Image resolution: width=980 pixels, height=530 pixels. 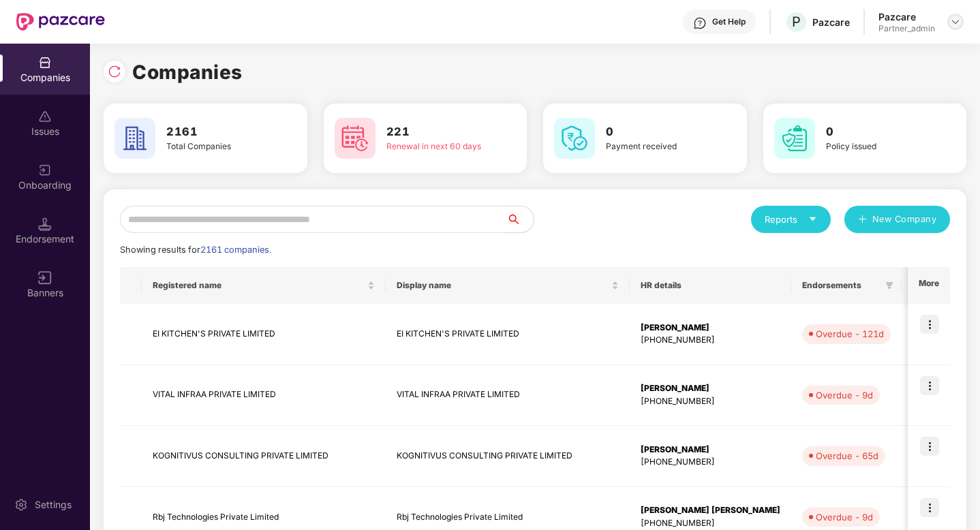 What do you see at coordinates (904, 219) in the screenshot?
I see `span: New Company` at bounding box center [904, 219].